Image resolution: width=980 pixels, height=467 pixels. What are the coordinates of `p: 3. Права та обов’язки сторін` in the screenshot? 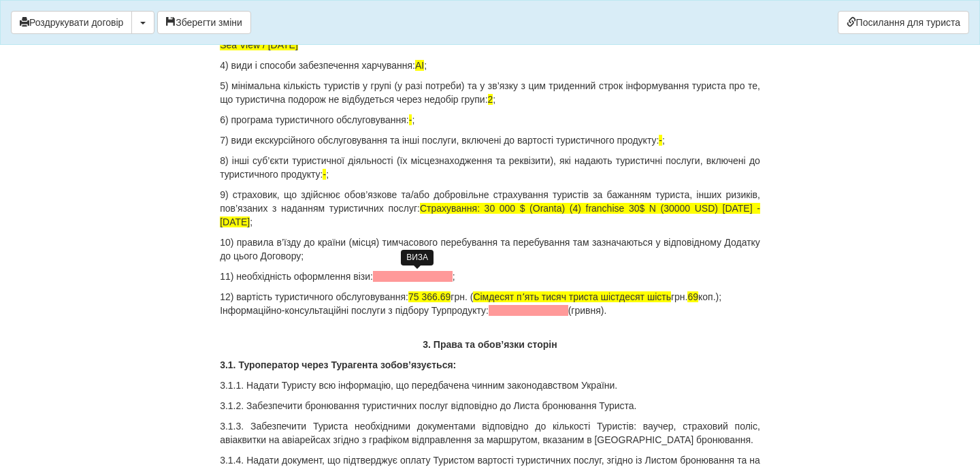 It's located at (490, 345).